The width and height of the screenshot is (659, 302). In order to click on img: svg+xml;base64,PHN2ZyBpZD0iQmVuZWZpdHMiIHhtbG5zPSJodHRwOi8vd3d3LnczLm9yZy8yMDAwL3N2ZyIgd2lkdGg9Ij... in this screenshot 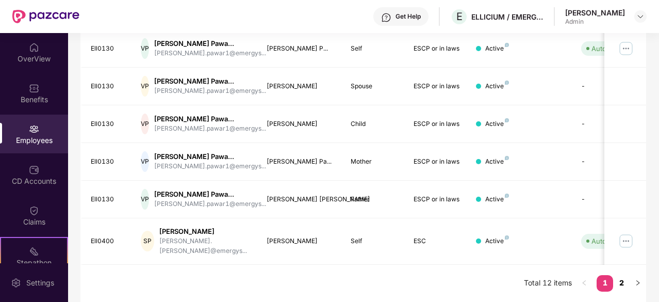, I will do `click(34, 88)`.